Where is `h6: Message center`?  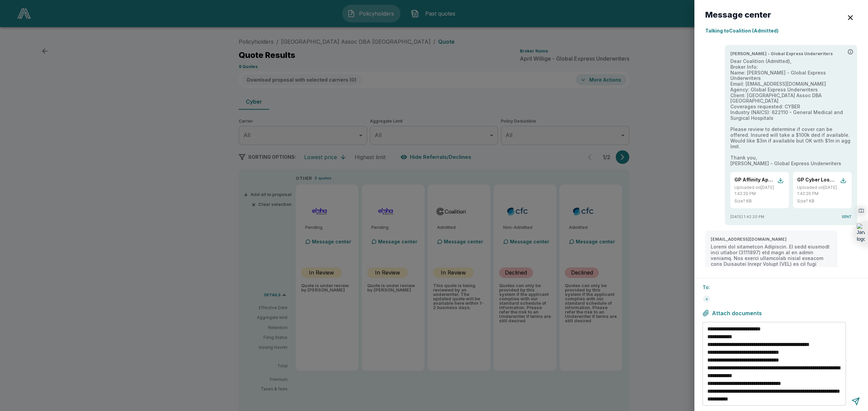 h6: Message center is located at coordinates (738, 15).